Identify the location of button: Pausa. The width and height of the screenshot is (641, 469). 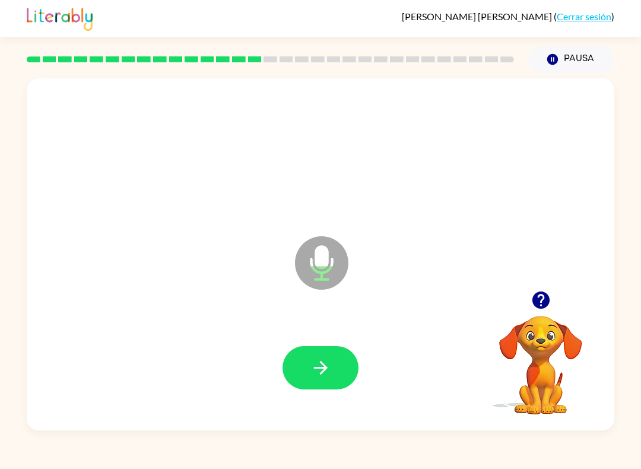
(571, 59).